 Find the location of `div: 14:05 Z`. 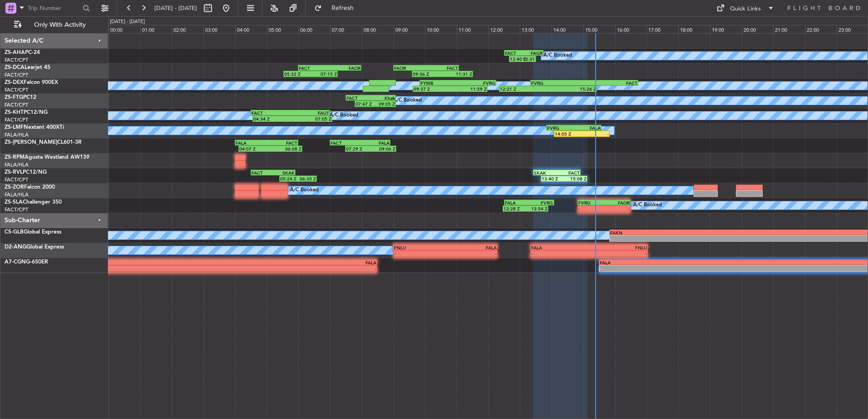

div: 14:05 Z is located at coordinates (568, 134).